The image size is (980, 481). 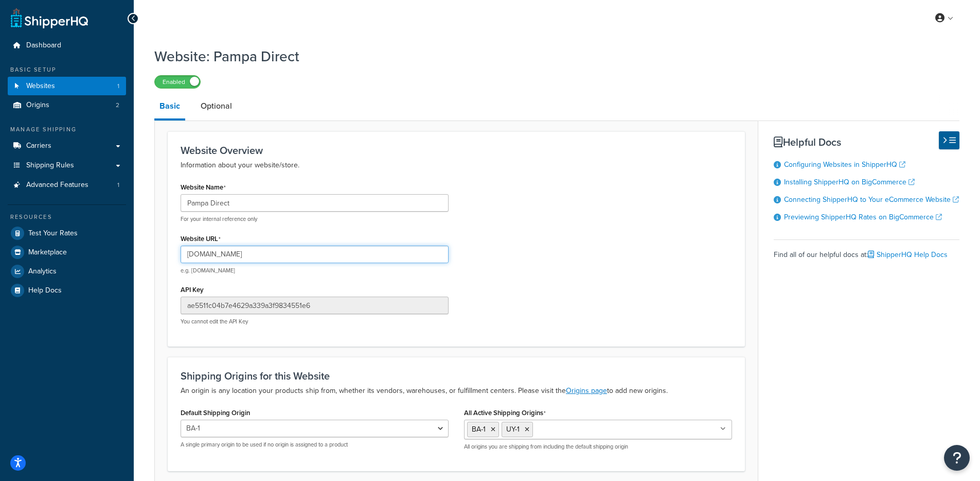 What do you see at coordinates (67, 69) in the screenshot?
I see `div: Basic Setup` at bounding box center [67, 69].